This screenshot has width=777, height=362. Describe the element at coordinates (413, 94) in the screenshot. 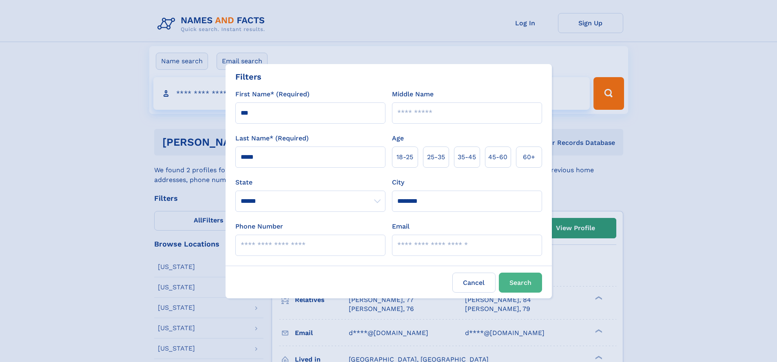

I see `label: Middle Name` at that location.